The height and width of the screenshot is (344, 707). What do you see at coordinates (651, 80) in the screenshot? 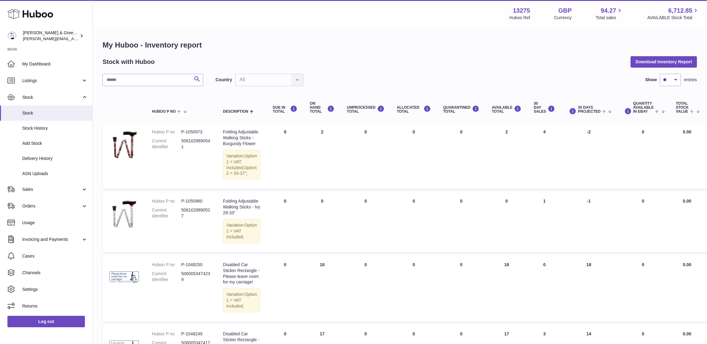
I see `label: Show` at bounding box center [651, 80].